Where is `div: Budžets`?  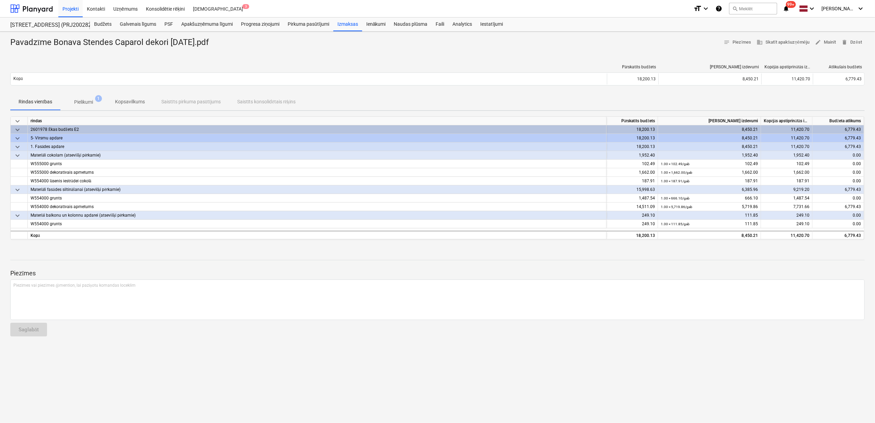
div: Budžets is located at coordinates (103, 24).